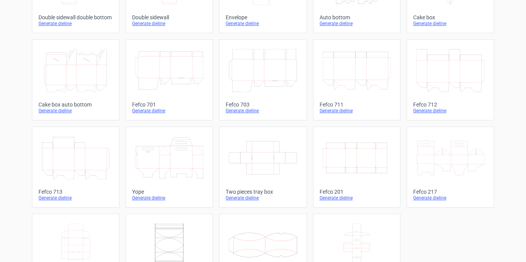 The width and height of the screenshot is (526, 262). What do you see at coordinates (169, 17) in the screenshot?
I see `div: Double sidewall` at bounding box center [169, 17].